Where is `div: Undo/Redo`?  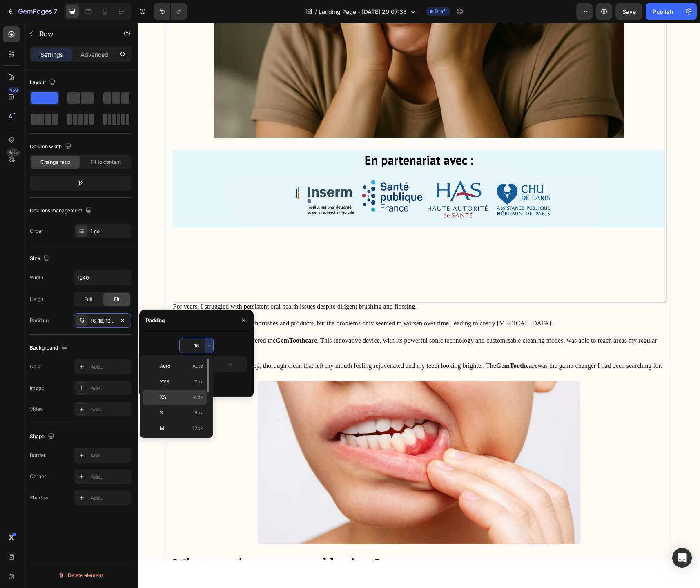
div: Undo/Redo is located at coordinates (170, 12).